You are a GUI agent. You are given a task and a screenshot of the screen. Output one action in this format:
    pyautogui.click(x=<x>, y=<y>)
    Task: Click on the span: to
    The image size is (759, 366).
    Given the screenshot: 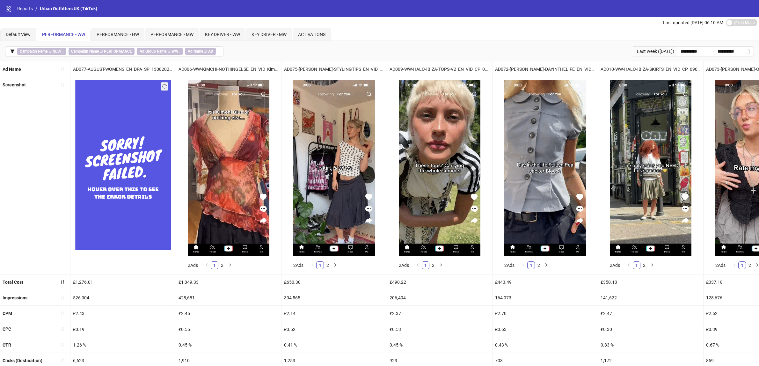 What is the action you would take?
    pyautogui.click(x=712, y=51)
    